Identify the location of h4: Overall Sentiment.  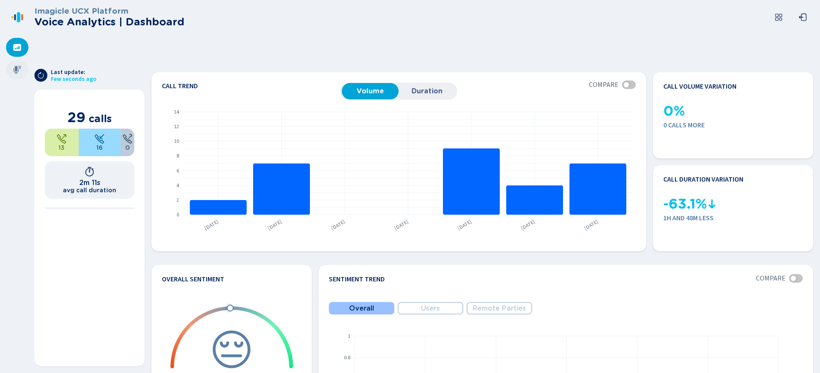
(193, 279).